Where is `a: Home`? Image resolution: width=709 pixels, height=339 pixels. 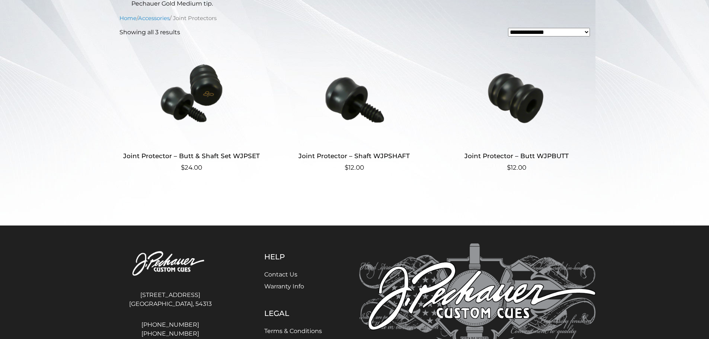
a: Home is located at coordinates (128, 18).